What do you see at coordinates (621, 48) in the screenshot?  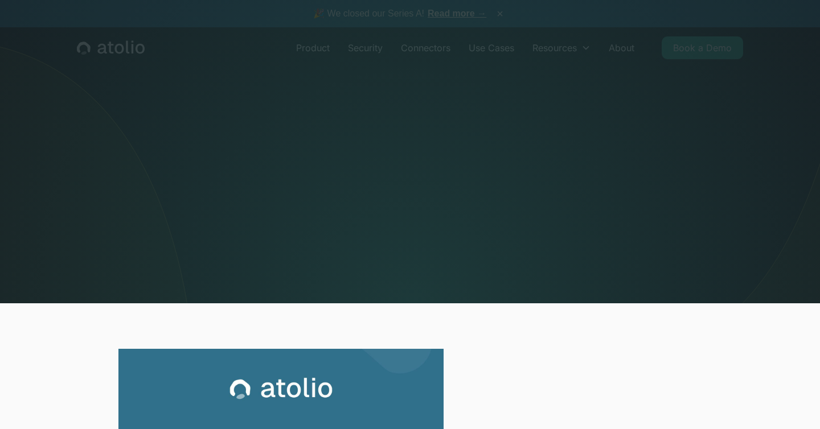 I see `a: About` at bounding box center [621, 48].